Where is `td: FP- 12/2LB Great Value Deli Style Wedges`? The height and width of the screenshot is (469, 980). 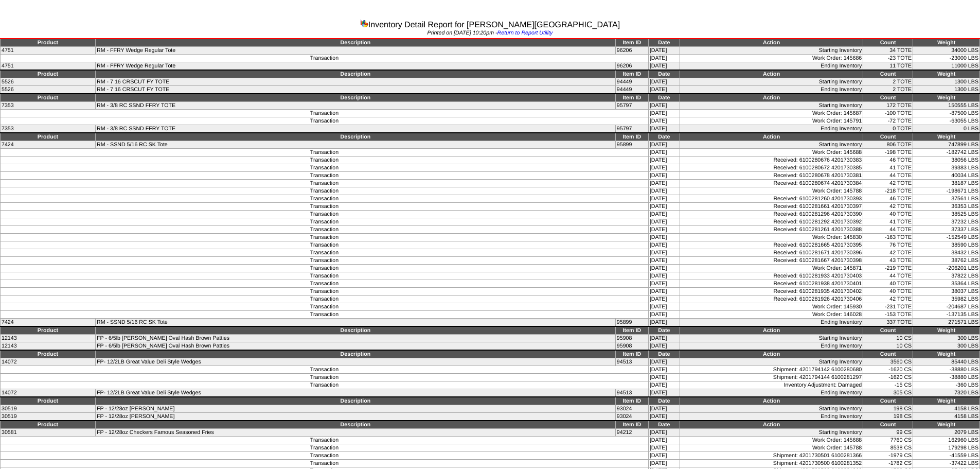
td: FP- 12/2LB Great Value Deli Style Wedges is located at coordinates (356, 393).